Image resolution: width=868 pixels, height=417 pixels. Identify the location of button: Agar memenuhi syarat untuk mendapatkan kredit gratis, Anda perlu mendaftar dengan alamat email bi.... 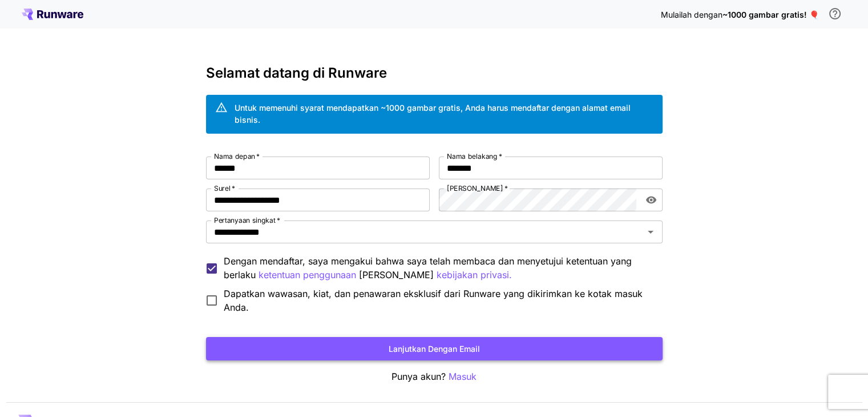
(835, 14).